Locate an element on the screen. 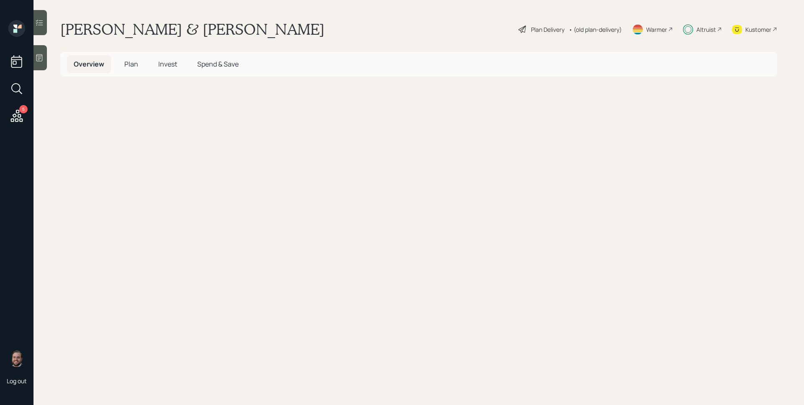 Image resolution: width=804 pixels, height=405 pixels. div: Log out is located at coordinates (17, 381).